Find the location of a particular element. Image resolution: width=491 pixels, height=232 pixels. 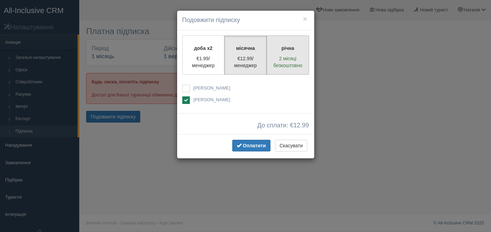

p: €12.99/менеджер is located at coordinates (245, 62).